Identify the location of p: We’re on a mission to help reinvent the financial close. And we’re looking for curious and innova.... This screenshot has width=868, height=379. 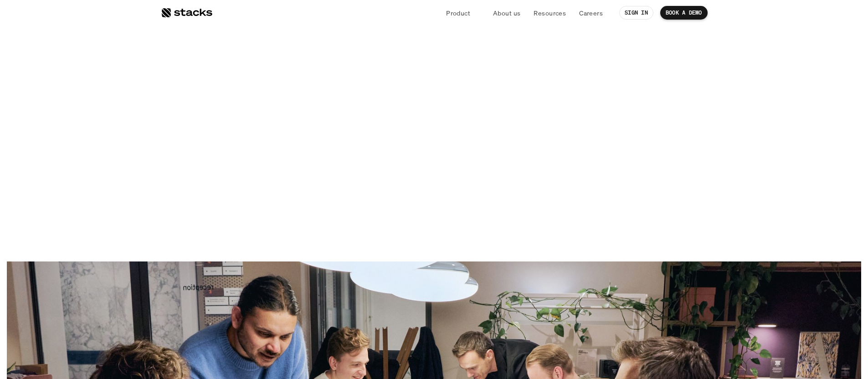
(434, 189).